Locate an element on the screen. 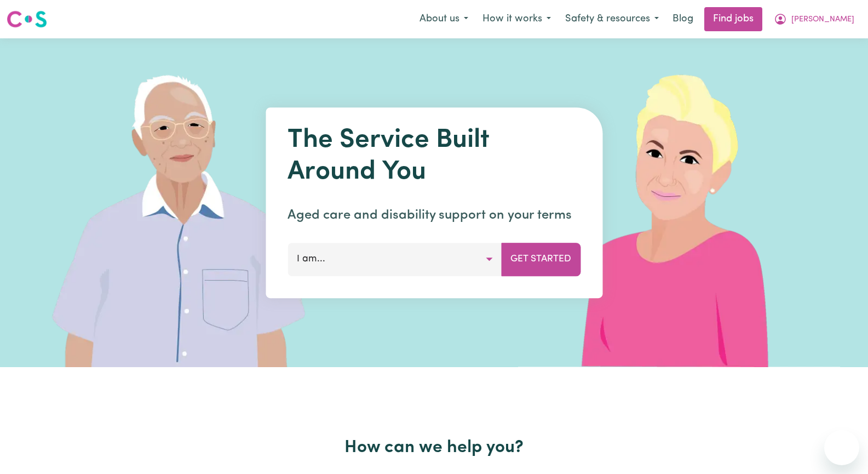 This screenshot has width=868, height=474. a: Find jobs is located at coordinates (733, 19).